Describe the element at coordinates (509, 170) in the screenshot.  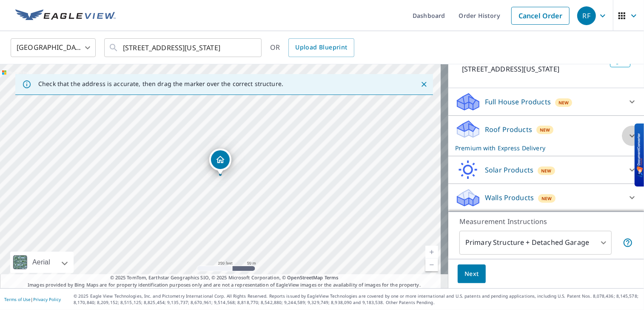
I see `p: Solar Products` at that location.